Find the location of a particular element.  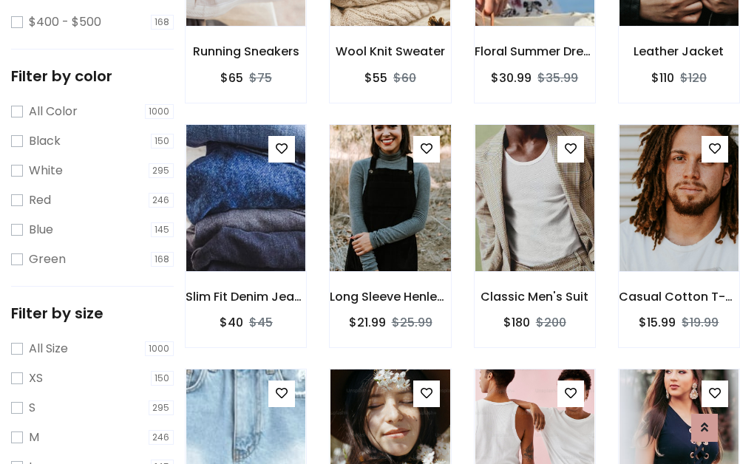

h6: Running Sneakers is located at coordinates (245, 51).